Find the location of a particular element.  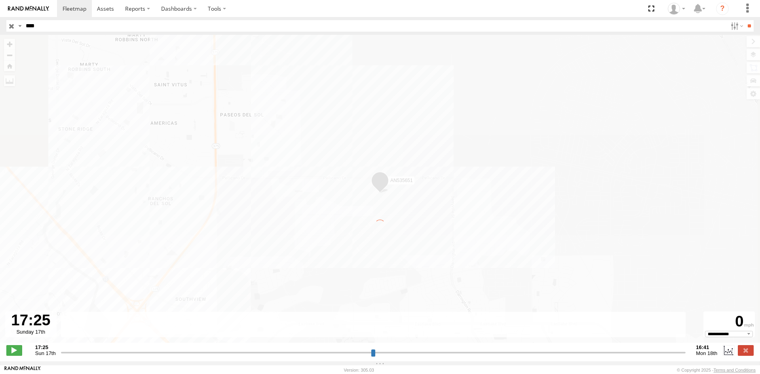

div: 0 is located at coordinates (729, 322).